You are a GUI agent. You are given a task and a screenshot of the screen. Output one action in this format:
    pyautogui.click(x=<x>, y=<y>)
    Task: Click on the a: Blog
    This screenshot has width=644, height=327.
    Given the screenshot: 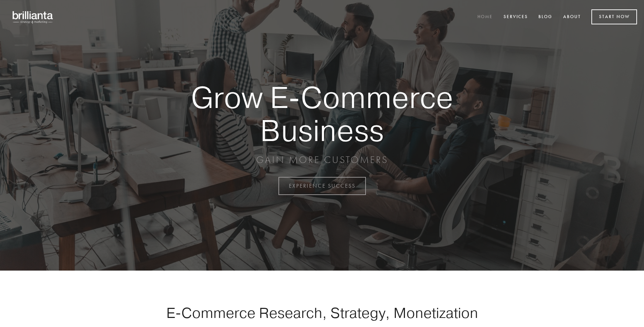 What is the action you would take?
    pyautogui.click(x=545, y=17)
    